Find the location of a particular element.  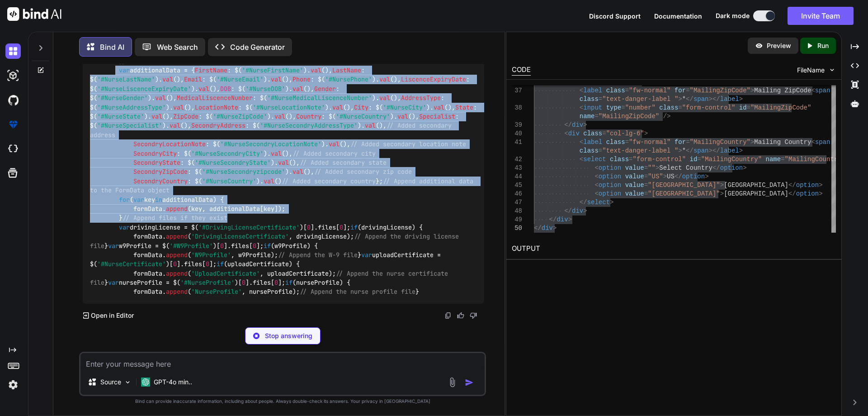

span: div is located at coordinates (573, 133).